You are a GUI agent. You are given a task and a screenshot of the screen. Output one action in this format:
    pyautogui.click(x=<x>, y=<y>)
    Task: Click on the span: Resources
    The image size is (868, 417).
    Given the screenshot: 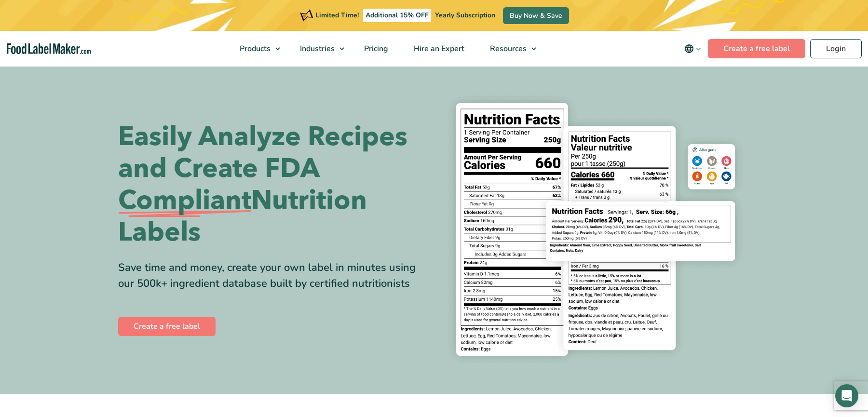 What is the action you would take?
    pyautogui.click(x=507, y=48)
    